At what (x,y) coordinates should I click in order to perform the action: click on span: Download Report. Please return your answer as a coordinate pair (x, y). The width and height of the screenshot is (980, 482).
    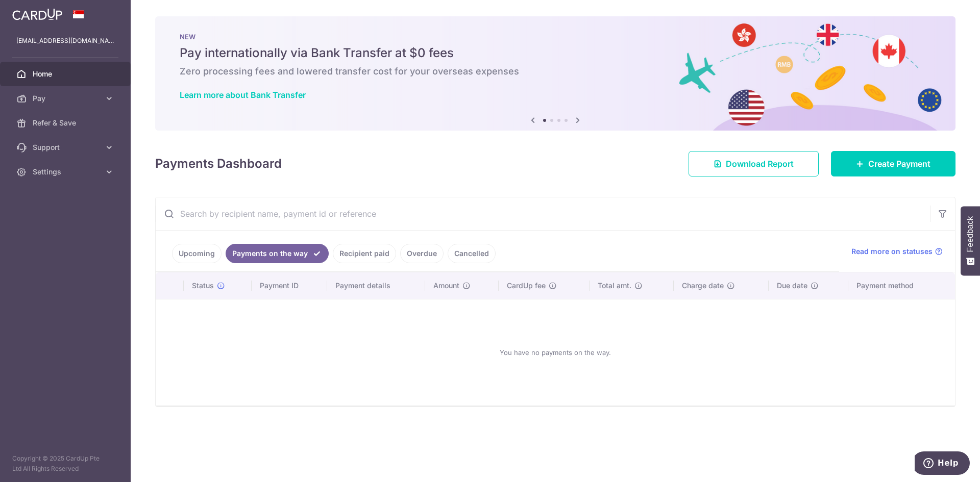
    Looking at the image, I should click on (760, 164).